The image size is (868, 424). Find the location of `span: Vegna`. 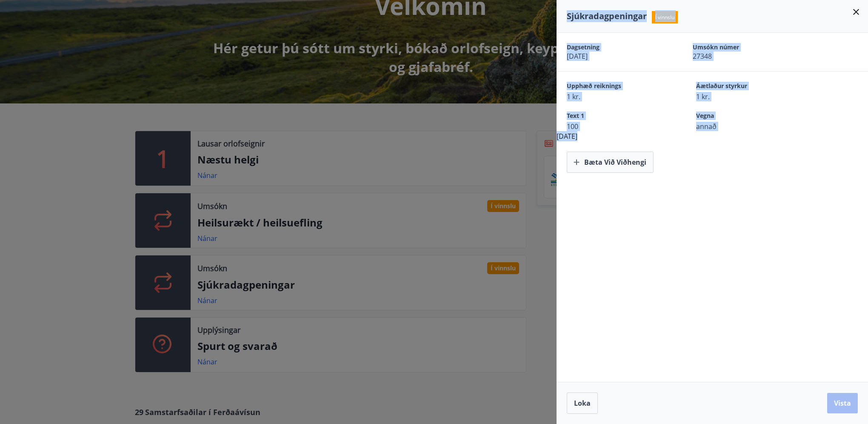

span: Vegna is located at coordinates (746, 117).